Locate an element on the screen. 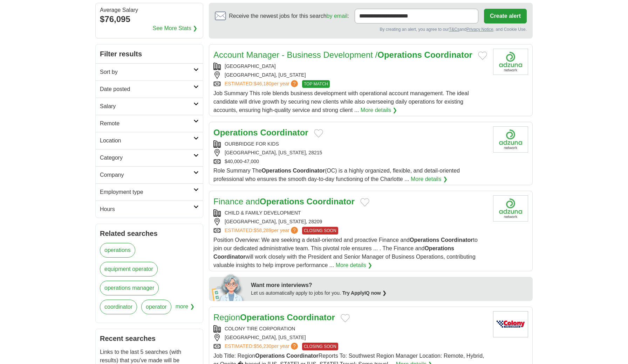 The image size is (628, 364). a: Try ApplyIQ now ❯ is located at coordinates (364, 293).